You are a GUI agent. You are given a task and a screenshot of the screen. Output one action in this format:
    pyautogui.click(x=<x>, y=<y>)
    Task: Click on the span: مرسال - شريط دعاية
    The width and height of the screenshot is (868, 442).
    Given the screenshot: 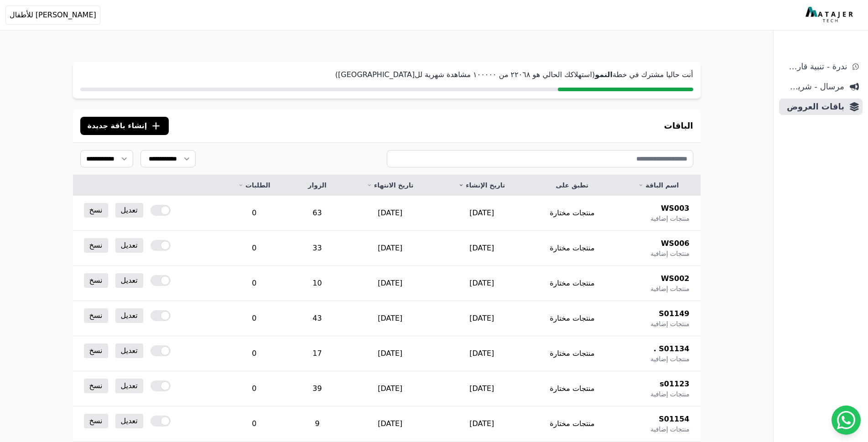 What is the action you would take?
    pyautogui.click(x=813, y=86)
    